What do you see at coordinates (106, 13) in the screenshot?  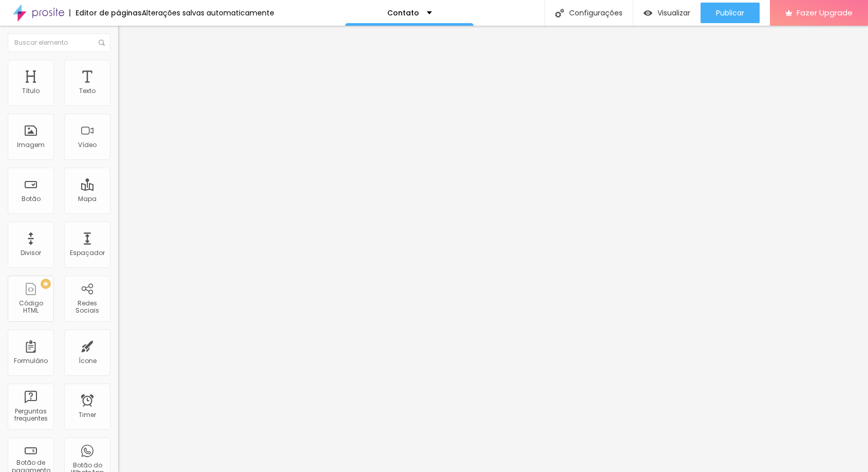 I see `div: Editor de páginas` at bounding box center [106, 13].